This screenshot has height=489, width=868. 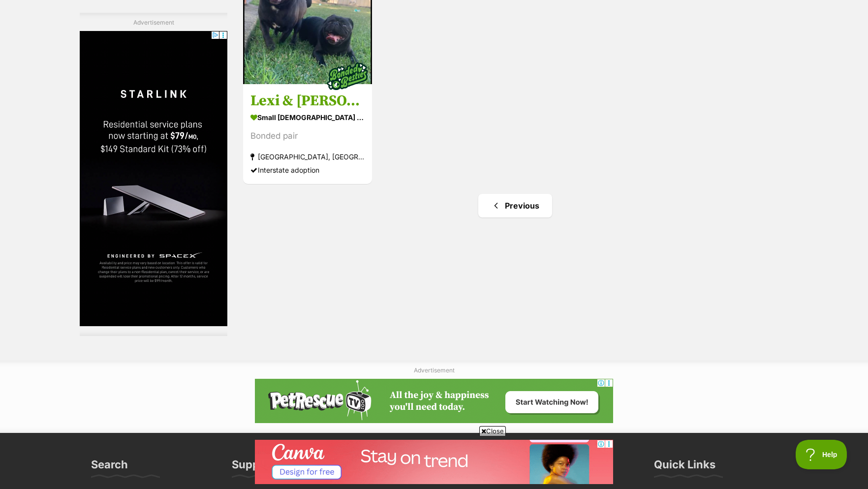 I want to click on div: Interstate adoption, so click(x=308, y=170).